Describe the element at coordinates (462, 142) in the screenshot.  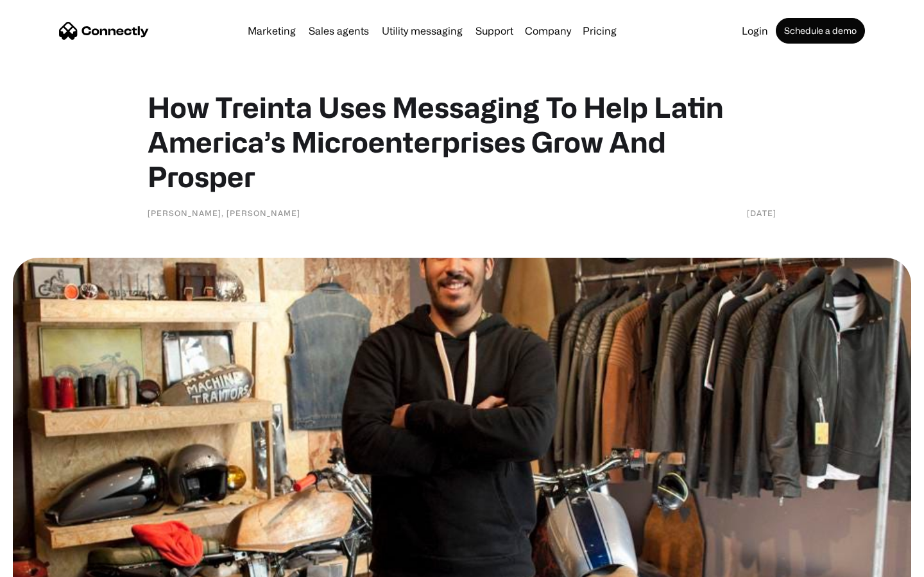
I see `h1: How Treinta Uses Messaging To Help Latin America’s Microenterprises Grow And Prosper` at that location.